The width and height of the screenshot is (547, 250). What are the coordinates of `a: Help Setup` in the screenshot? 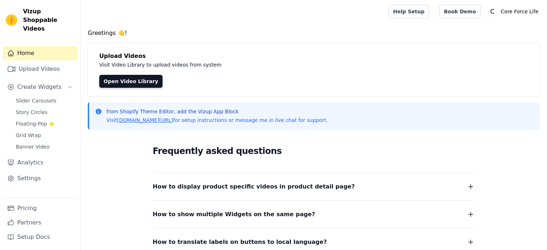 It's located at (408, 12).